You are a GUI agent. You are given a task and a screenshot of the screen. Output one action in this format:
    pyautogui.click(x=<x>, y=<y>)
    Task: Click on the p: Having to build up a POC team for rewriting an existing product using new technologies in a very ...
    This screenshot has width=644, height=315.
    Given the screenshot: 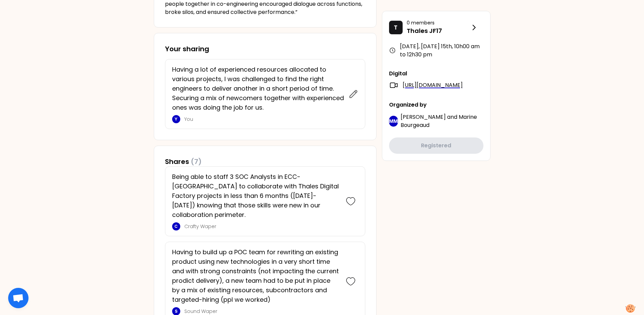 What is the action you would take?
    pyautogui.click(x=255, y=276)
    